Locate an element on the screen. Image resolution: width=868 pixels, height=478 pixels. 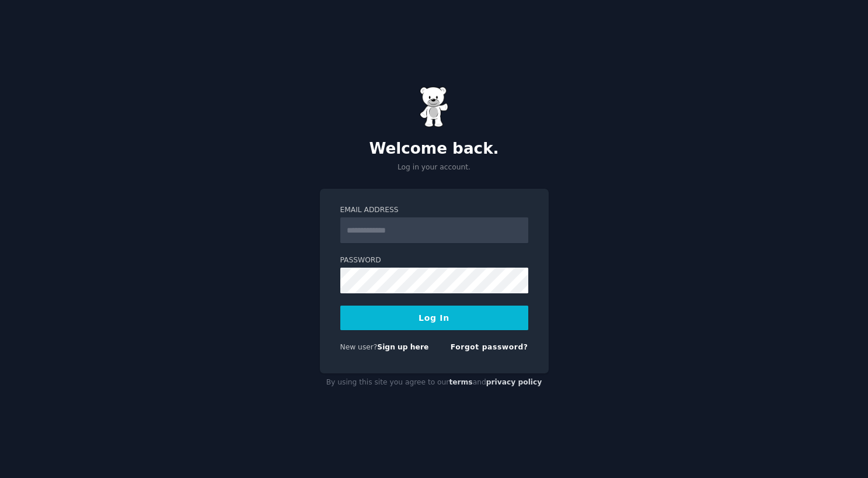
img: Gummy Bear is located at coordinates (434, 107).